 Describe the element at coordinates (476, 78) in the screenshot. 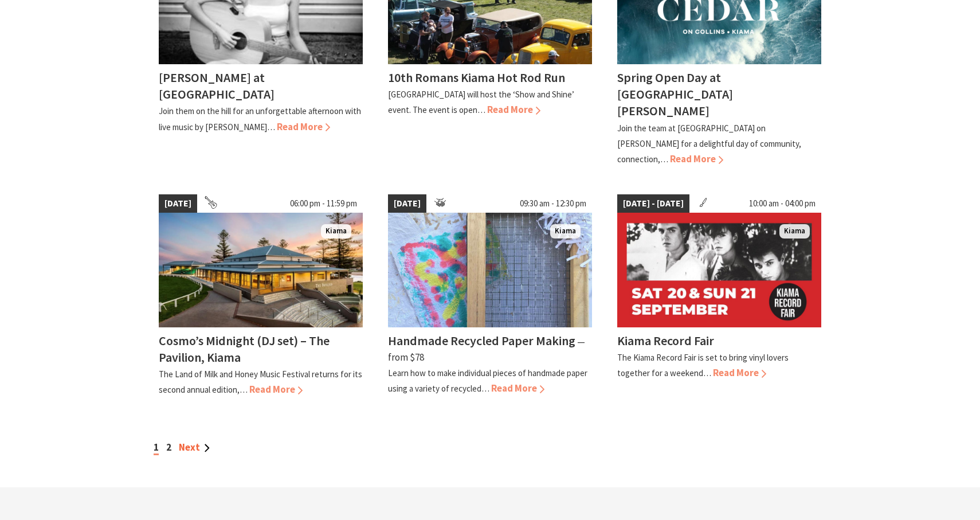

I see `h4: 10th Romans Kiama Hot Rod Run` at that location.